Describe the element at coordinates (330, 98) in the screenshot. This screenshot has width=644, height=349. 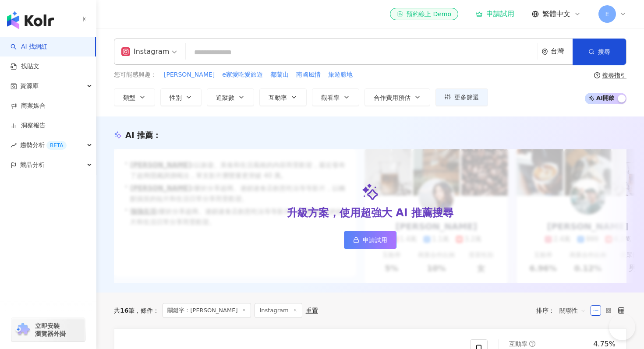
I see `span: 觀看率` at that location.